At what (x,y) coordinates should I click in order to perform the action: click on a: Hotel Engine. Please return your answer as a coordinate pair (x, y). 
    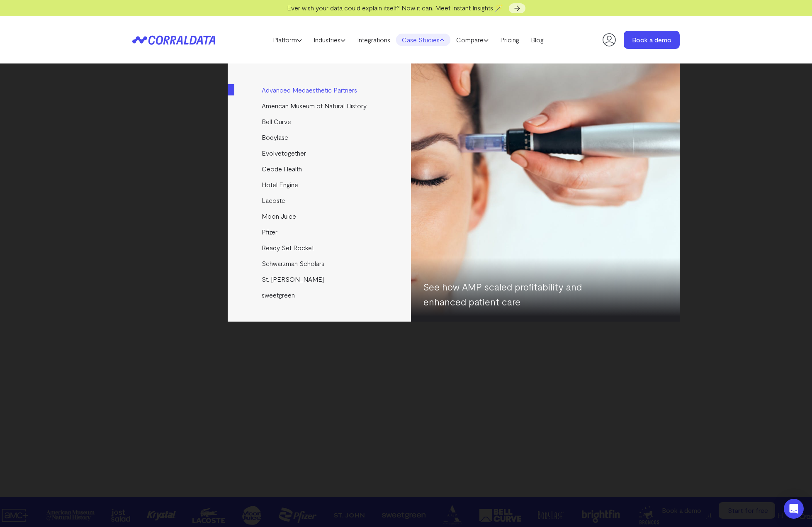
    Looking at the image, I should click on (320, 185).